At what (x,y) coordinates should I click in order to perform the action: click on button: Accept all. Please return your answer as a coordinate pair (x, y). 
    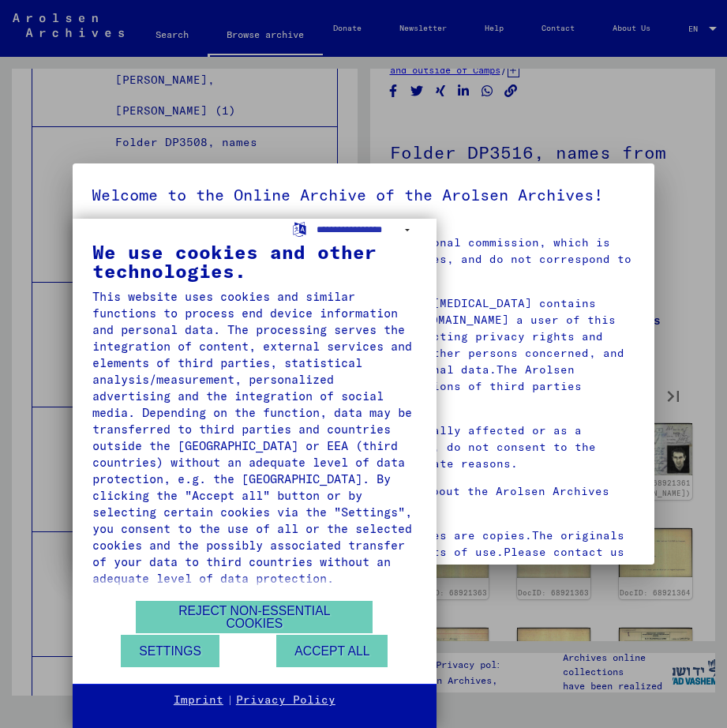
    Looking at the image, I should click on (331, 651).